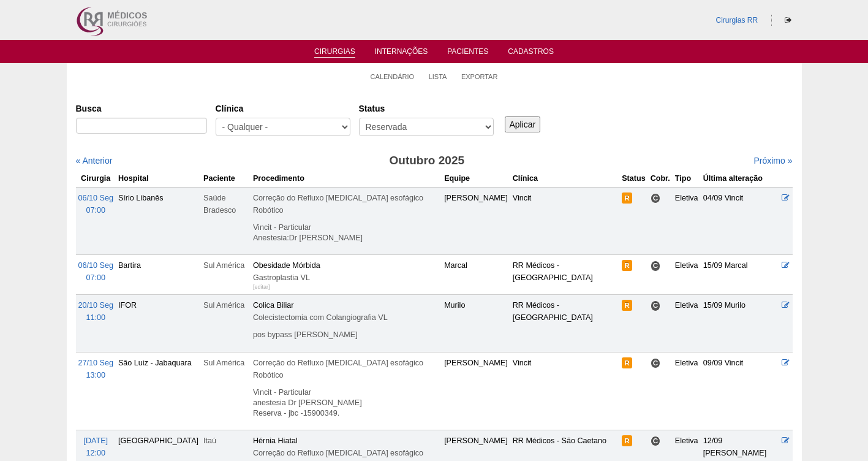  Describe the element at coordinates (427, 108) in the screenshot. I see `label: Status` at that location.